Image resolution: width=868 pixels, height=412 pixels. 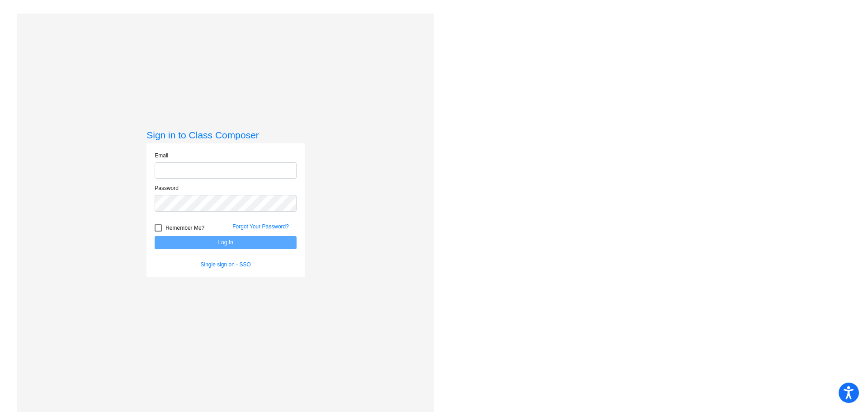 I want to click on label: Email, so click(x=162, y=155).